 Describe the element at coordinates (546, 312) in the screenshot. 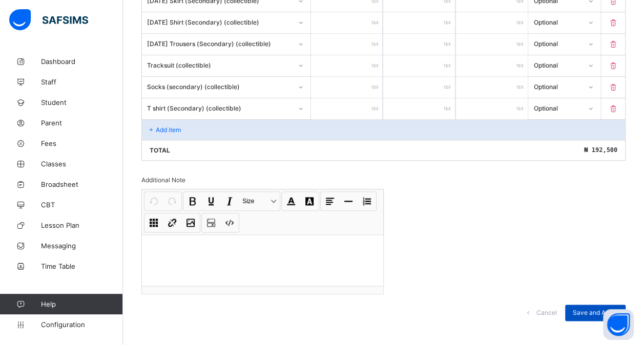

I see `span: Cancel` at that location.